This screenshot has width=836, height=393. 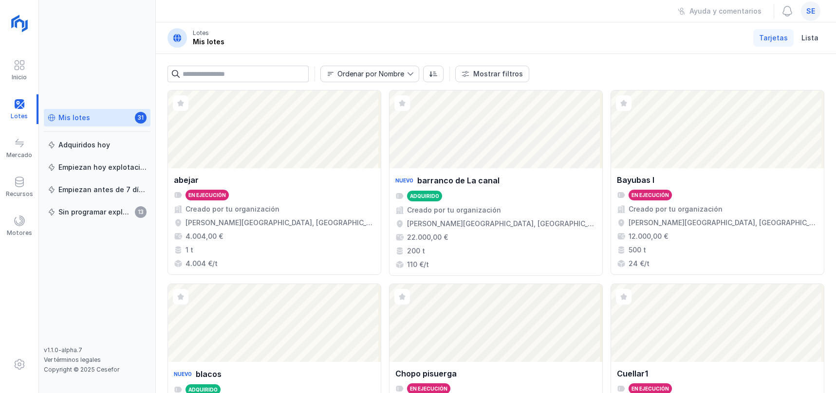 What do you see at coordinates (458, 181) in the screenshot?
I see `div: barranco de La canal` at bounding box center [458, 181].